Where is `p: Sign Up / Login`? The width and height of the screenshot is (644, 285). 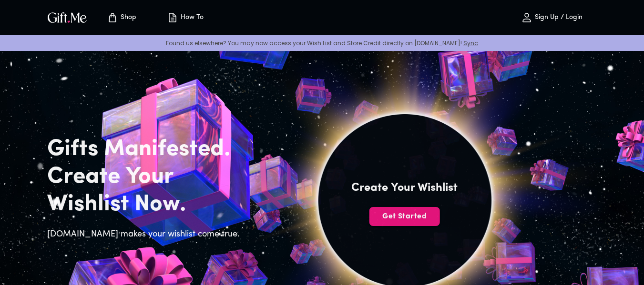 p: Sign Up / Login is located at coordinates (557, 17).